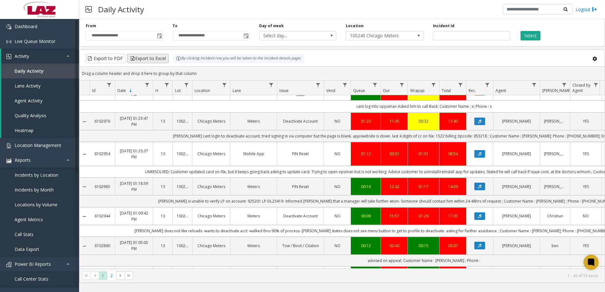 The height and width of the screenshot is (292, 605). I want to click on div: 13:40, so click(453, 121).